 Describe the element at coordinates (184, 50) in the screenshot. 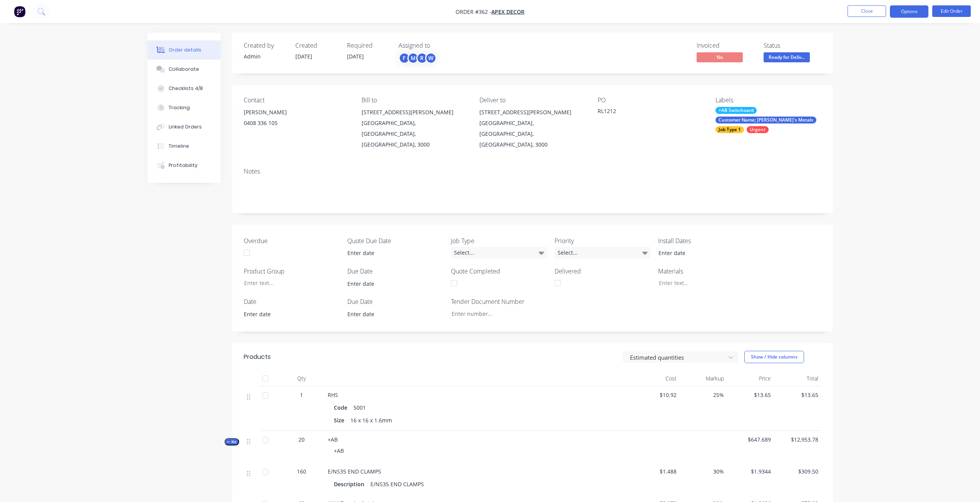

I see `button: Order details` at that location.